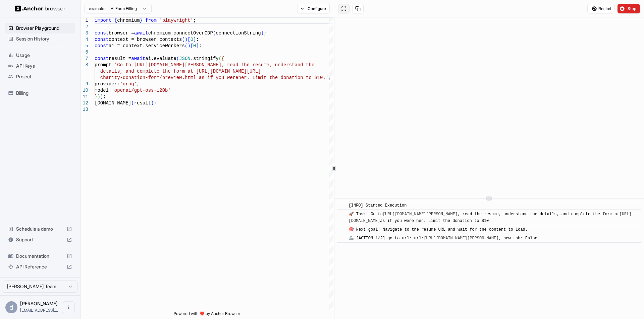  Describe the element at coordinates (103, 20) in the screenshot. I see `span: import` at that location.